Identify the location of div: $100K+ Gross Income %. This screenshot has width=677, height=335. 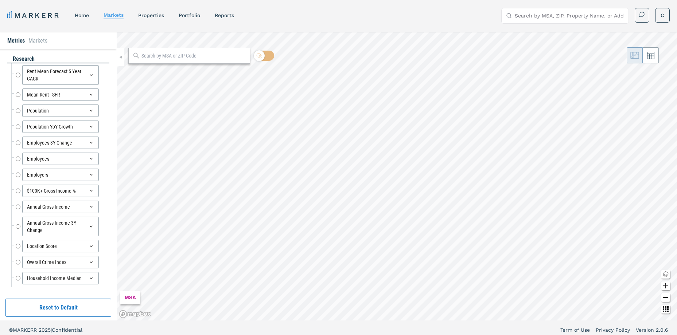
(61, 191).